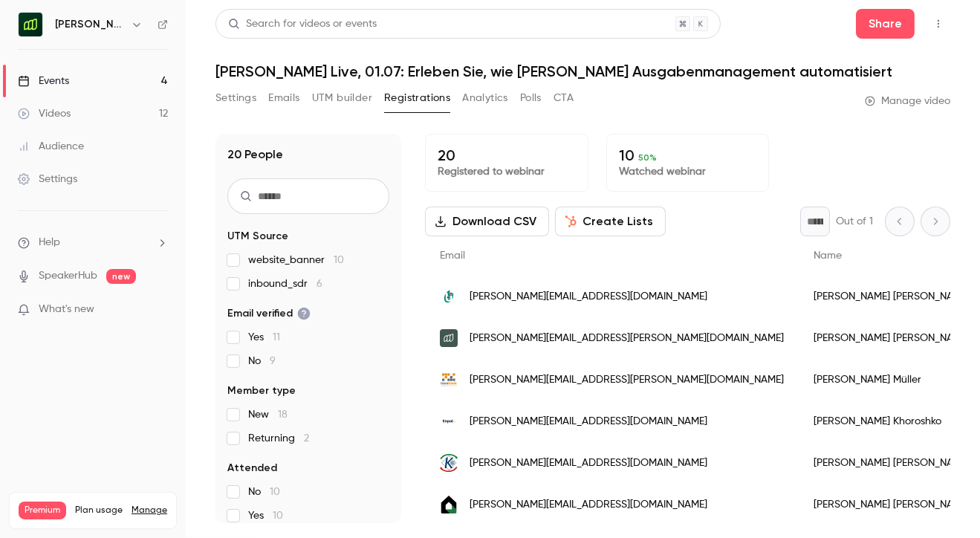 The height and width of the screenshot is (538, 980). What do you see at coordinates (320, 284) in the screenshot?
I see `span: 6` at bounding box center [320, 284].